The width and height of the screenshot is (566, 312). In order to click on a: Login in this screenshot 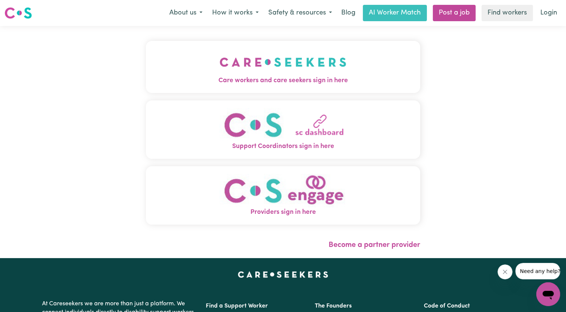, I will do `click(548, 13)`.